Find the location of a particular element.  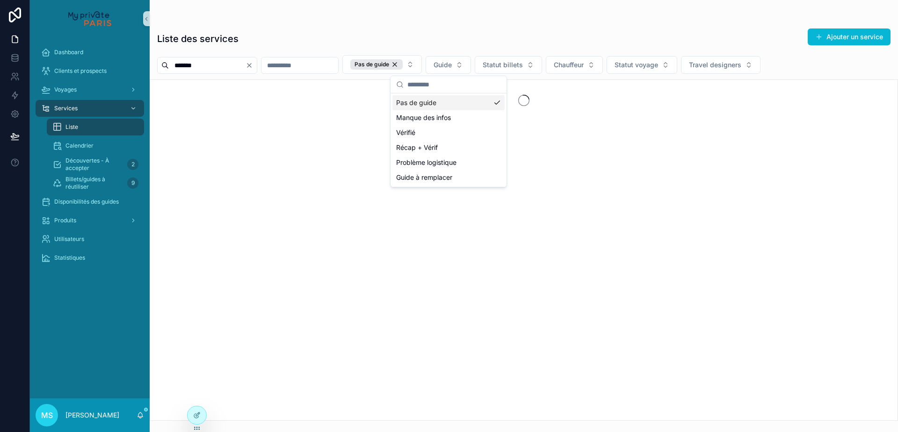

a: Utilisateurs is located at coordinates (90, 239).